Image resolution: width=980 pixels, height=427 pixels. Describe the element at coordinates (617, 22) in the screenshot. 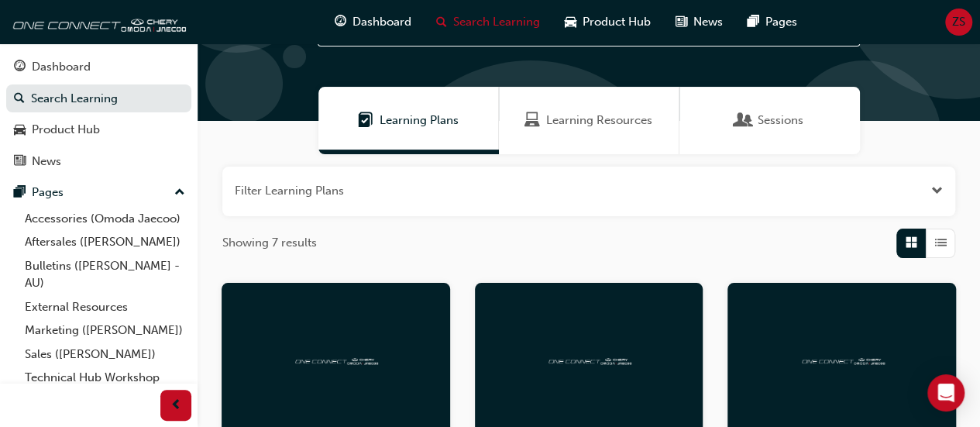

I see `span: Product Hub` at that location.